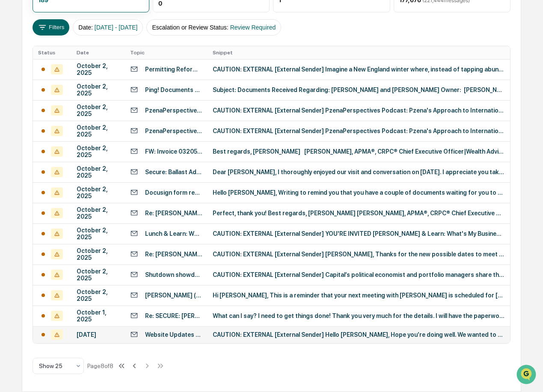 This screenshot has height=392, width=543. I want to click on div: October 1, 2025, so click(98, 316).